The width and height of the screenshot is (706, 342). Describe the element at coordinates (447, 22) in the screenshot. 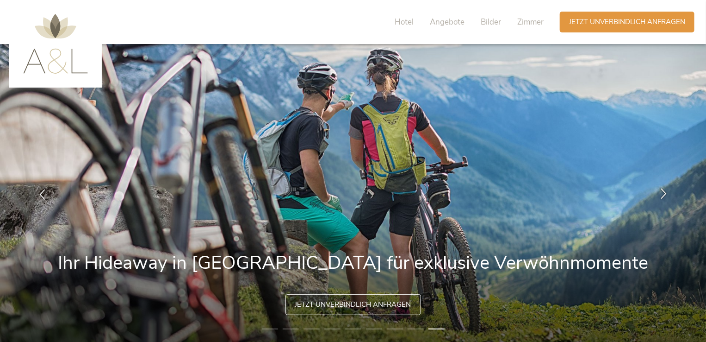

I see `span: Angebote` at that location.